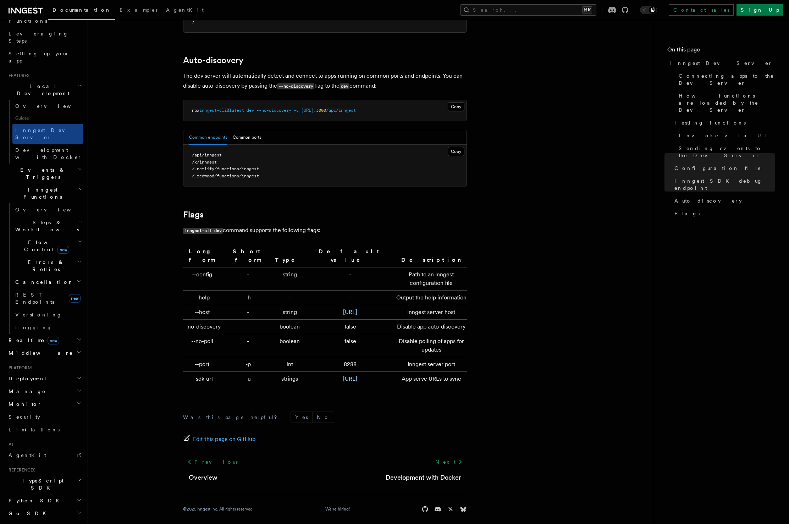 This screenshot has height=524, width=789. Describe the element at coordinates (232, 417) in the screenshot. I see `p: Was this page helpful?` at that location.